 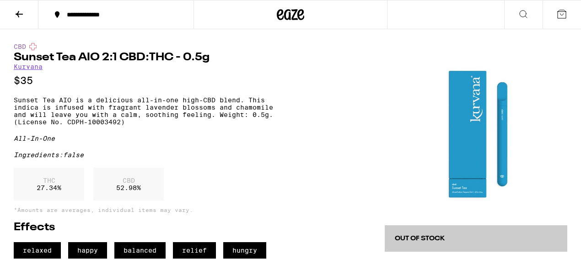 What do you see at coordinates (49, 184) in the screenshot?
I see `div: 27.34 %` at bounding box center [49, 184].